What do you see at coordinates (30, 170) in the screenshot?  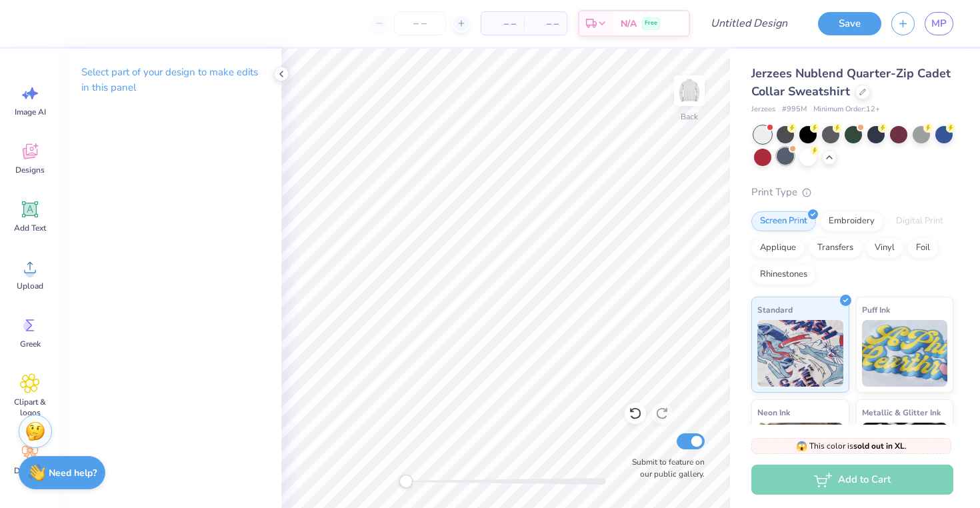 I see `span: Designs` at bounding box center [30, 170].